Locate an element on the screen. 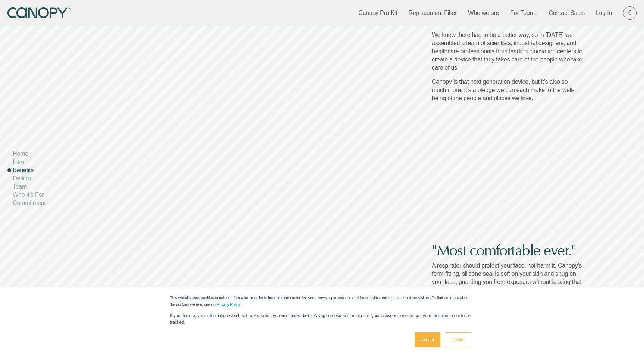 The height and width of the screenshot is (357, 644). a: Benefits is located at coordinates (23, 170).